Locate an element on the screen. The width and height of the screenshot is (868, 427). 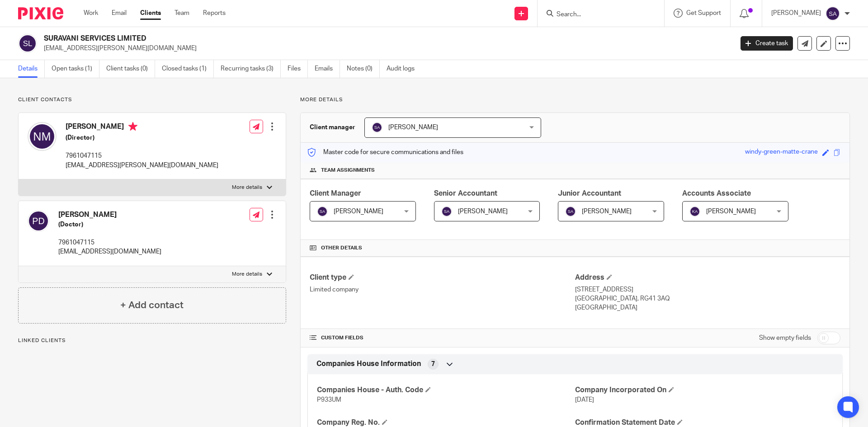
h5: (Doctor) is located at coordinates (110, 225).